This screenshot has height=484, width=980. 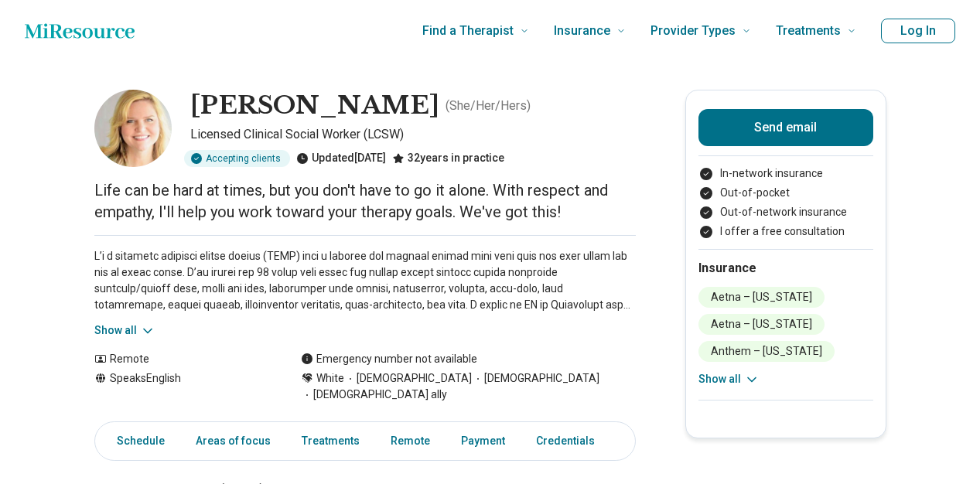 I want to click on p: ( She/Her/Hers ), so click(x=488, y=106).